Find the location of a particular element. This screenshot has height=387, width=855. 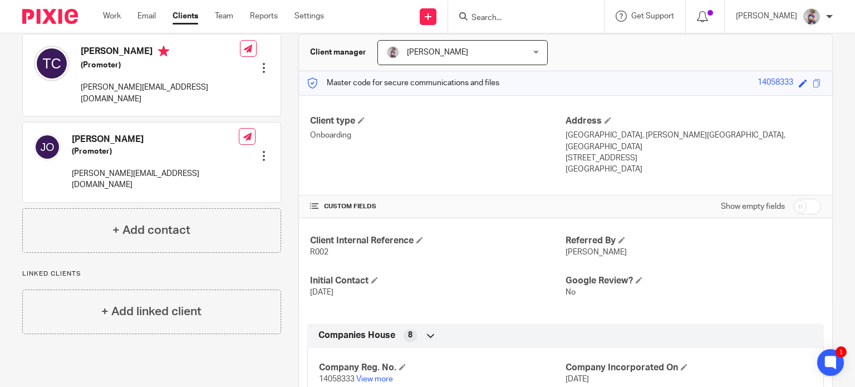

h4: Google Review? is located at coordinates (693, 280).